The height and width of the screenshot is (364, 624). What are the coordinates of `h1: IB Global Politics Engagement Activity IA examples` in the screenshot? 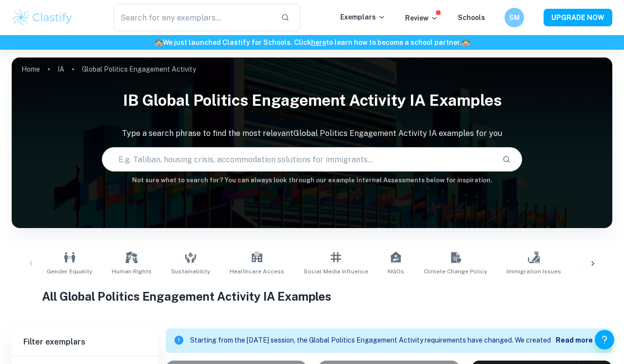 It's located at (312, 101).